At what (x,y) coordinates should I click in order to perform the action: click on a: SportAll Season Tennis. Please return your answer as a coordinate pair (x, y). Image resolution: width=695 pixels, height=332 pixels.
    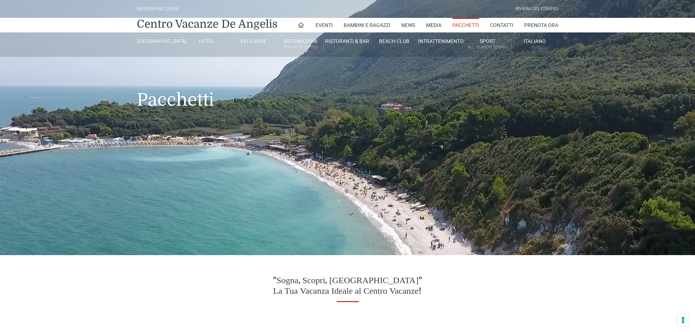
    Looking at the image, I should click on (488, 45).